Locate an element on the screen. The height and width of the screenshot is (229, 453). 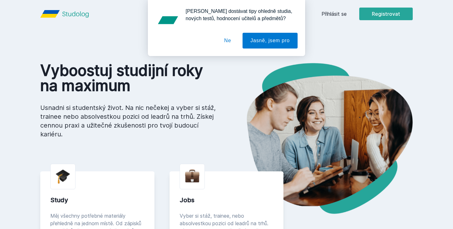
div: Jobs is located at coordinates (227, 200).